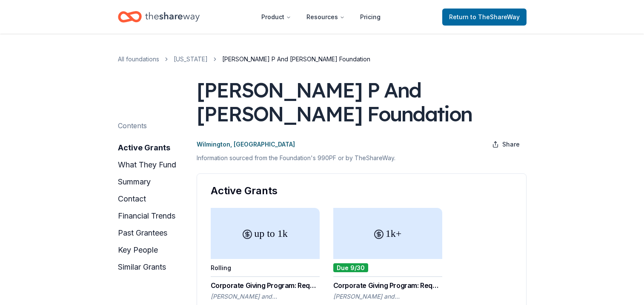  Describe the element at coordinates (388, 233) in the screenshot. I see `div: 1k+` at that location.